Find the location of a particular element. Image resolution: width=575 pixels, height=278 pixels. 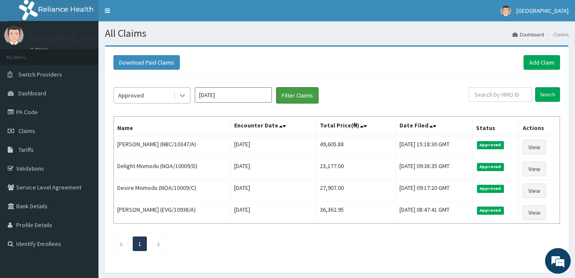

th: Encounter Date is located at coordinates (273, 127).